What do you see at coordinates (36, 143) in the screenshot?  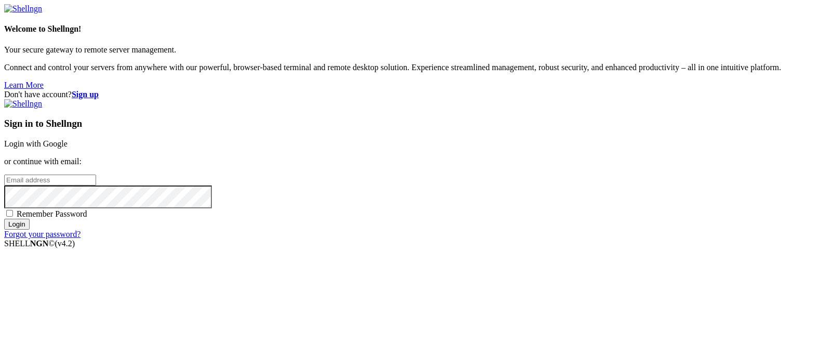 I see `a: Login with Google` at bounding box center [36, 143].